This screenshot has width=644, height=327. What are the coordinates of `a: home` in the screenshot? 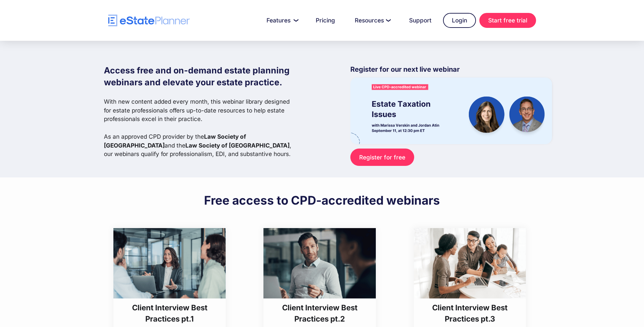 It's located at (149, 21).